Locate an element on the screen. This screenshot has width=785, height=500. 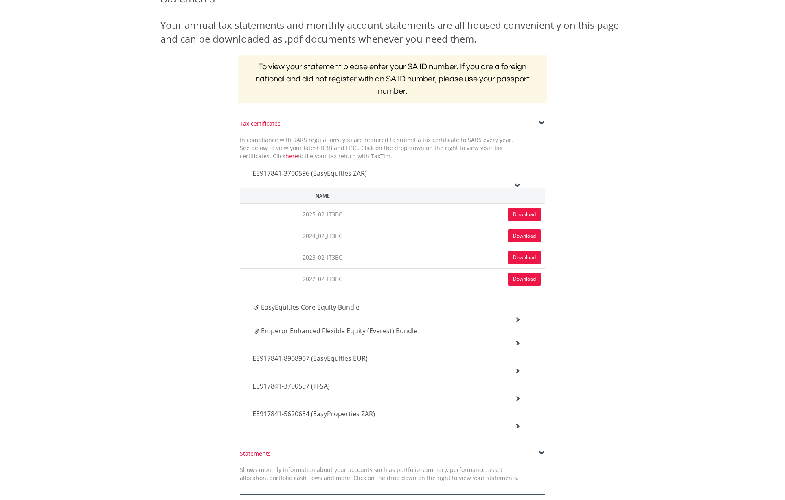
span: EasyEquities Core Equity Bundle is located at coordinates (310, 307).